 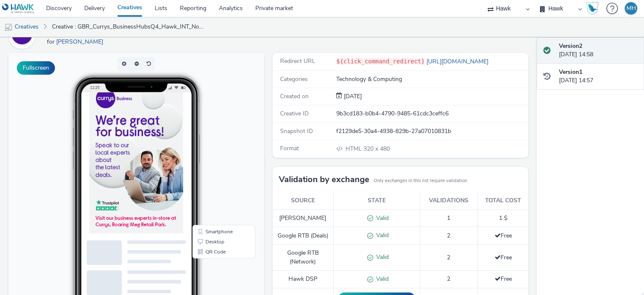 What do you see at coordinates (216, 189) in the screenshot?
I see `li: Desktop` at bounding box center [216, 189].